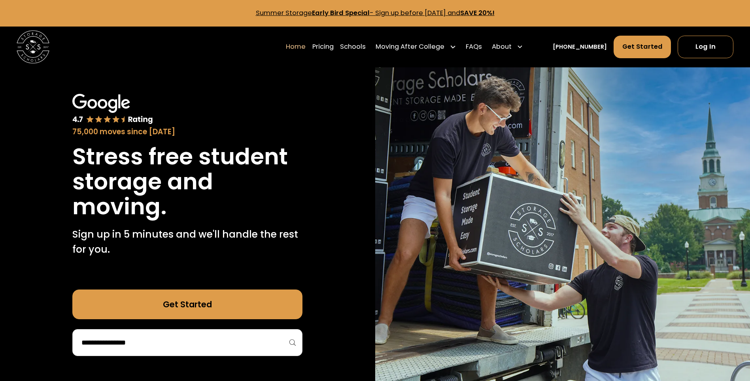 Image resolution: width=750 pixels, height=381 pixels. Describe the element at coordinates (477, 13) in the screenshot. I see `strong: SAVE 20%!` at that location.